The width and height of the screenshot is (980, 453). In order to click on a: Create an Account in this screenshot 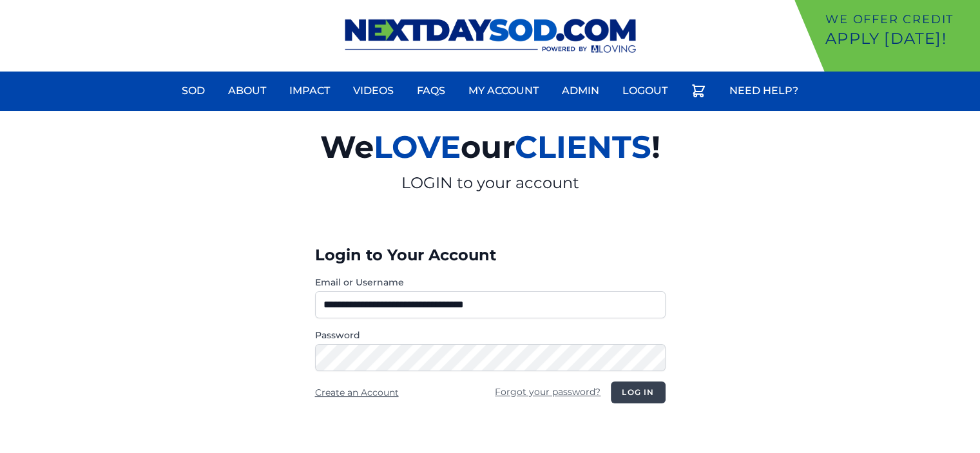, I will do `click(357, 392)`.